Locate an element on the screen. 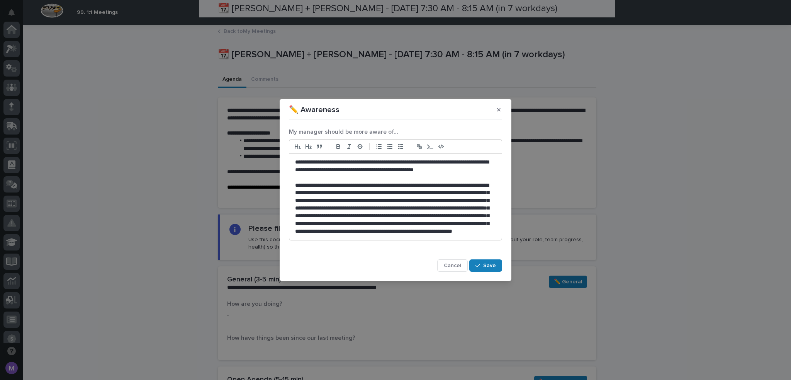  p: ✏️ Awareness is located at coordinates (314, 110).